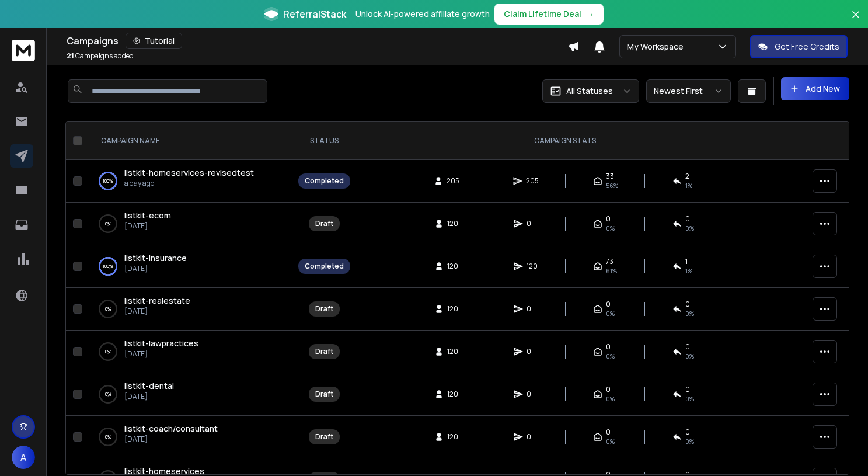  Describe the element at coordinates (149, 386) in the screenshot. I see `span: listkit-dental` at that location.